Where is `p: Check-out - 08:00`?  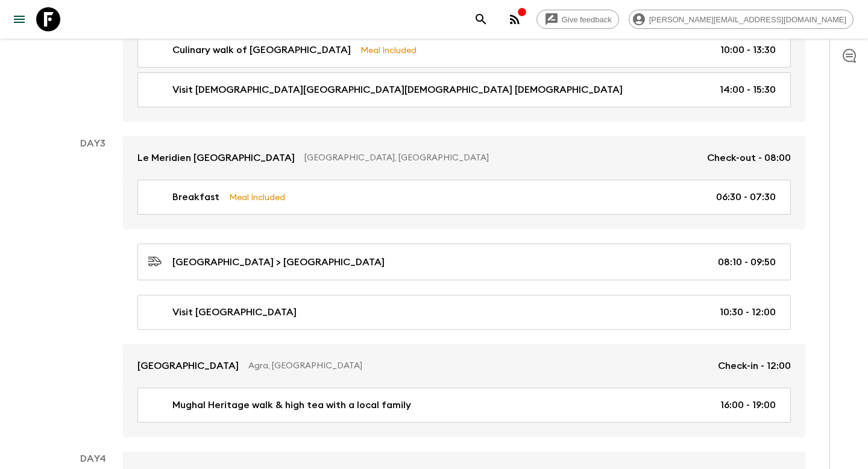
p: Check-out - 08:00 is located at coordinates (749, 158).